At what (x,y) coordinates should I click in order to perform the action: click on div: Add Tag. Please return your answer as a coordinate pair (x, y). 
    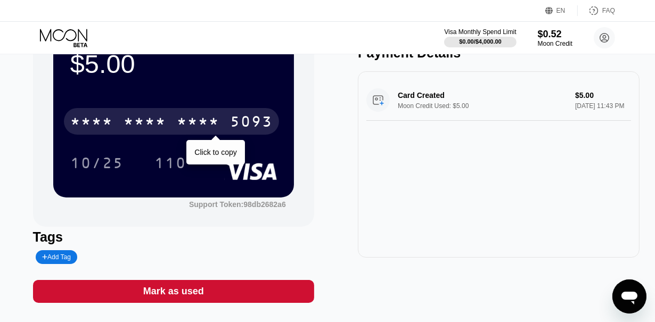
    Looking at the image, I should click on (56, 257).